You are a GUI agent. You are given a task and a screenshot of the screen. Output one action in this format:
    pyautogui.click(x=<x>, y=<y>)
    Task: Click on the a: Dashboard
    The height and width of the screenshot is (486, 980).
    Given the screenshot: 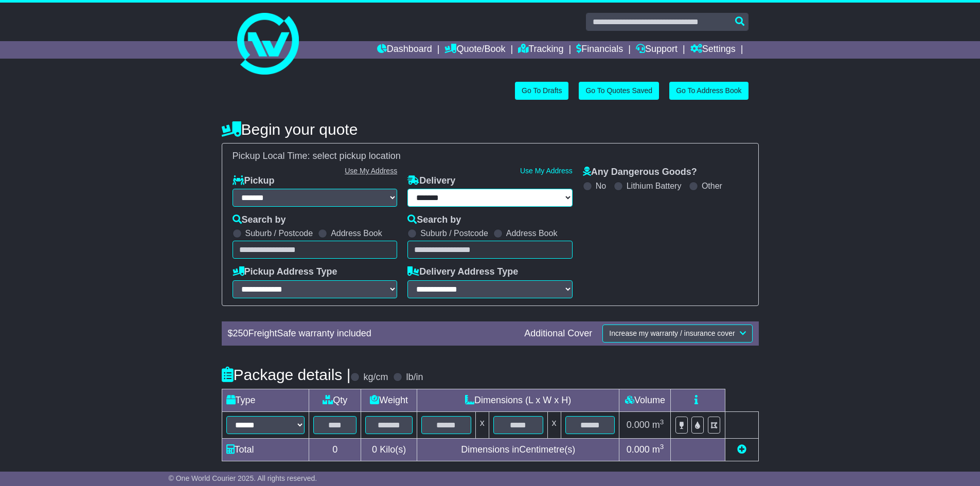 What is the action you would take?
    pyautogui.click(x=404, y=50)
    